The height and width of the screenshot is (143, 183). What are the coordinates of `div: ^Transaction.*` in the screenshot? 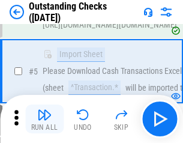 It's located at (94, 88).